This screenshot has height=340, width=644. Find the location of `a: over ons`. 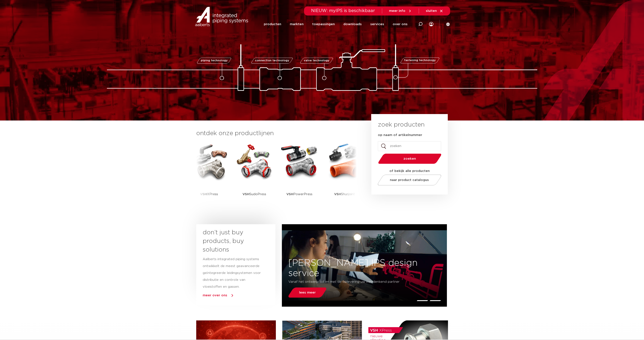

a: over ons is located at coordinates (400, 24).